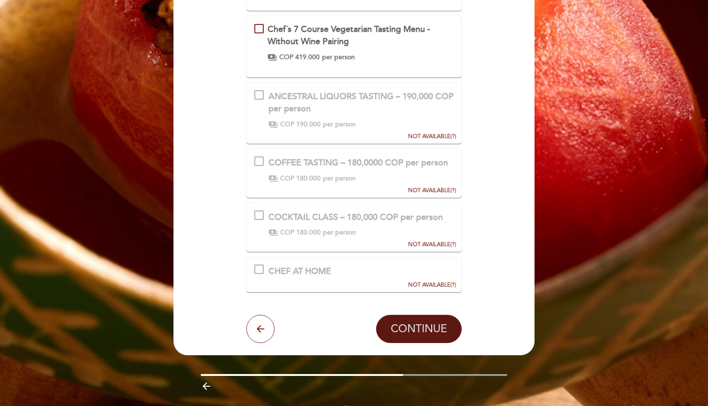 This screenshot has height=406, width=708. I want to click on span: CONTINUE, so click(419, 329).